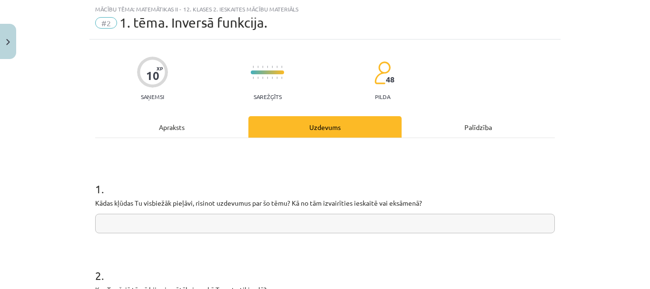 Image resolution: width=650 pixels, height=289 pixels. I want to click on div: Palīdzība, so click(479, 127).